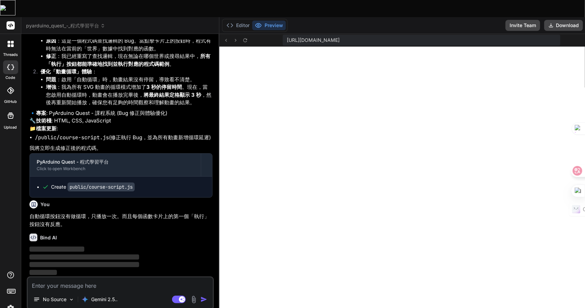 The width and height of the screenshot is (585, 308). What do you see at coordinates (204, 299) in the screenshot?
I see `img: icon` at bounding box center [204, 299].